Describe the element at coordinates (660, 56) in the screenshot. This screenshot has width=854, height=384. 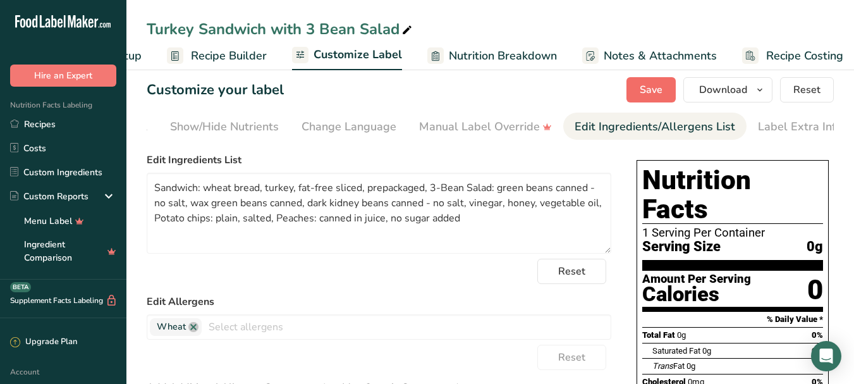
I see `span: Notes & Attachments` at that location.